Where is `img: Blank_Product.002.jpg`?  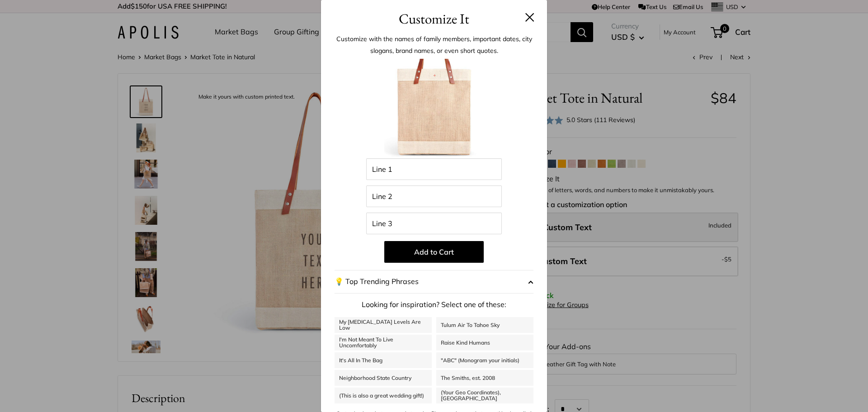
img: Blank_Product.002.jpg is located at coordinates (434, 108).